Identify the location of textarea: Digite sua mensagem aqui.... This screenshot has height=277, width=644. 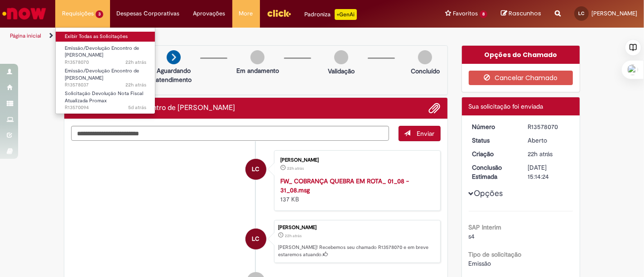
(230, 133).